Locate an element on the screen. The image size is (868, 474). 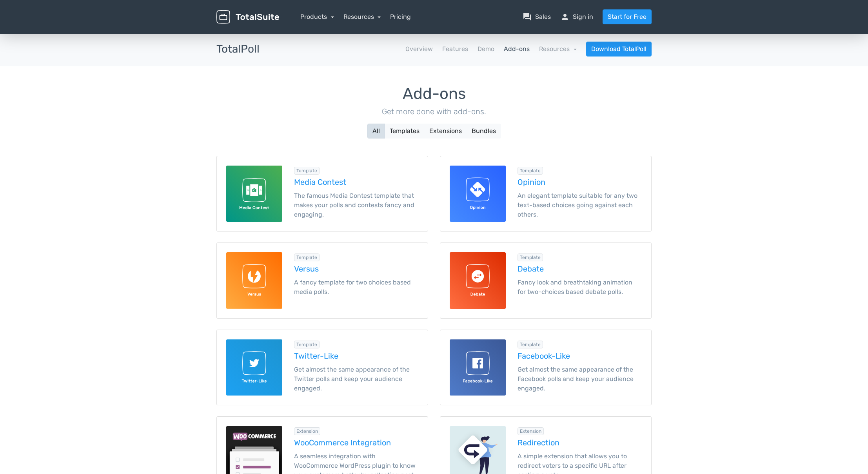
button: Bundles is located at coordinates (484, 131).